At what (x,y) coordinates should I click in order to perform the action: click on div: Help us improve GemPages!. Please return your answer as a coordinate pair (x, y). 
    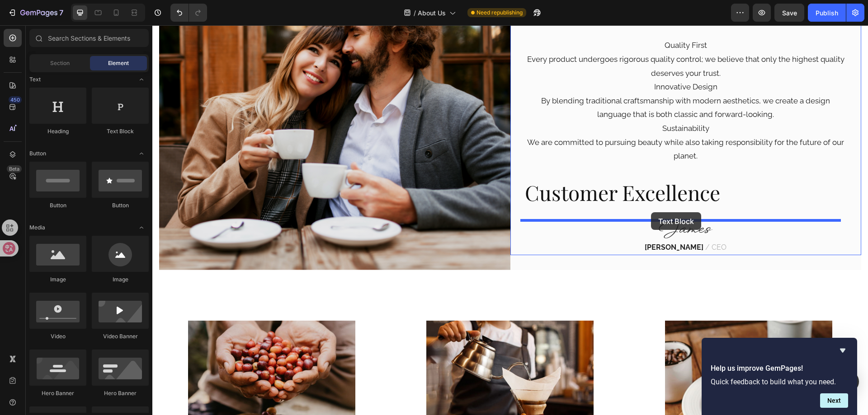
    Looking at the image, I should click on (779, 376).